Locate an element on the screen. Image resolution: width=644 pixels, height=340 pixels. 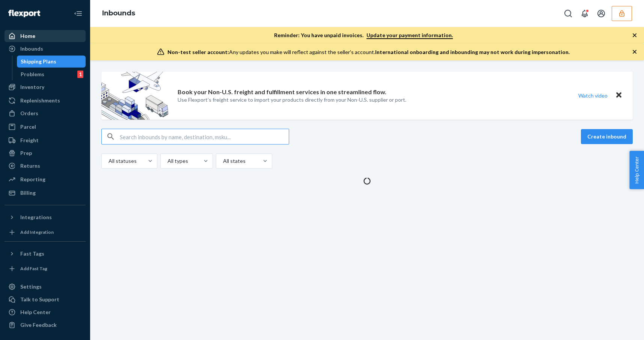
button: Open notifications is located at coordinates (584, 14).